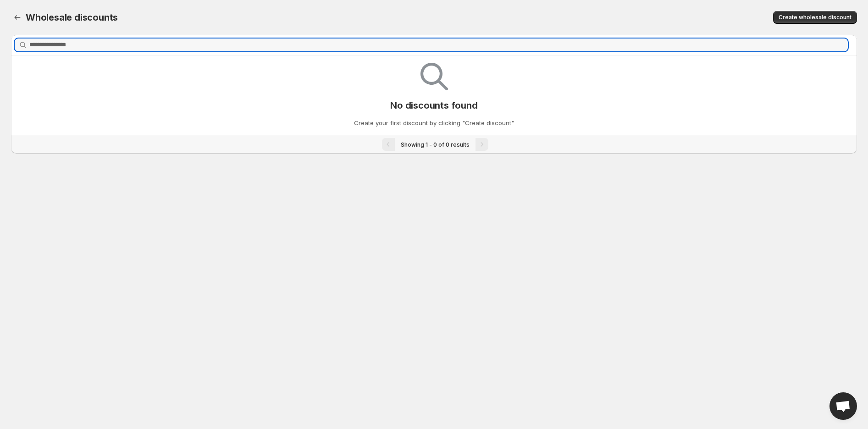 The height and width of the screenshot is (429, 868). I want to click on span: Showing 1 - 0 of 0 results, so click(436, 144).